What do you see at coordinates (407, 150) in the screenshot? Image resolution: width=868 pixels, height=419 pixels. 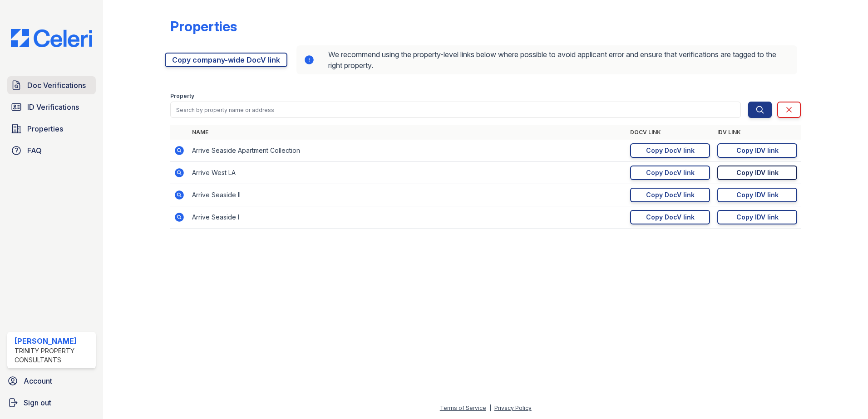 I see `td: Arrive Seaside Apartment Collection` at bounding box center [407, 150].